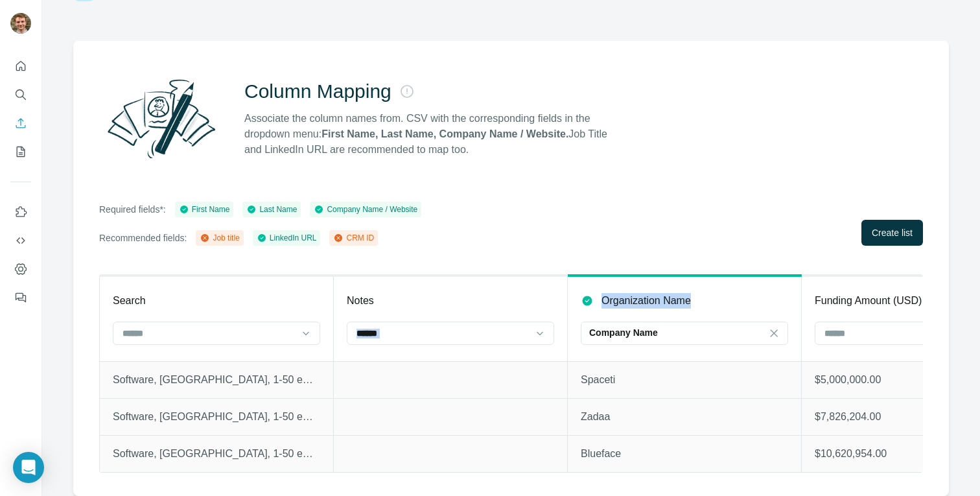  What do you see at coordinates (28, 468) in the screenshot?
I see `div: Open Intercom Messenger` at bounding box center [28, 468].